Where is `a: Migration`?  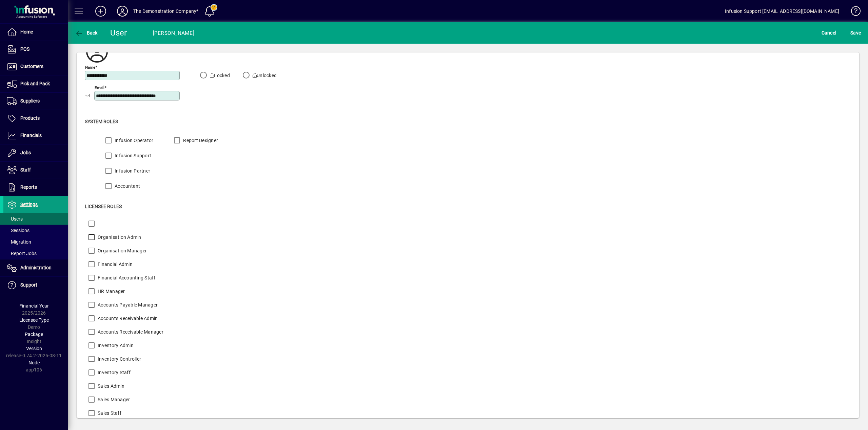
a: Migration is located at coordinates (35, 242).